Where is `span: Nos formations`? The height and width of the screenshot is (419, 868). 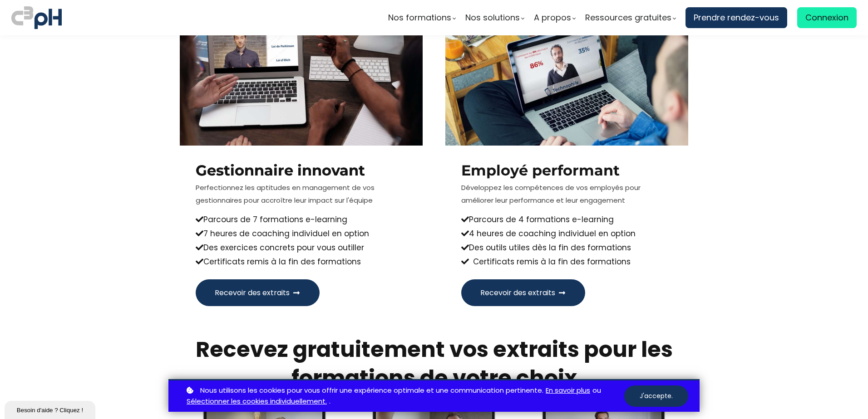 span: Nos formations is located at coordinates (419, 17).